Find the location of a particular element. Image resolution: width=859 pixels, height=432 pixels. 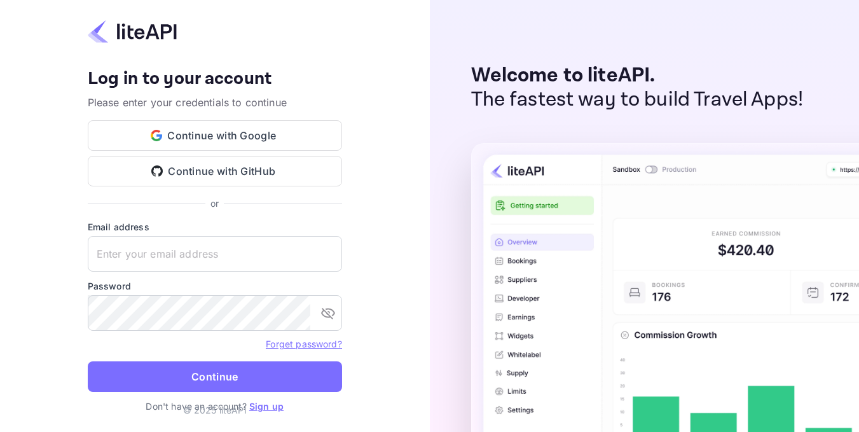

p: Please enter your credentials to continue is located at coordinates (215, 102).